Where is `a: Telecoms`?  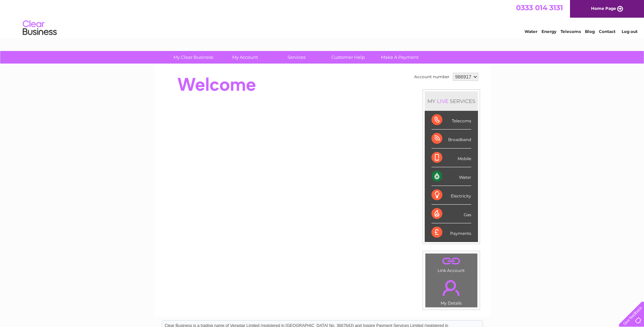 a: Telecoms is located at coordinates (571, 31).